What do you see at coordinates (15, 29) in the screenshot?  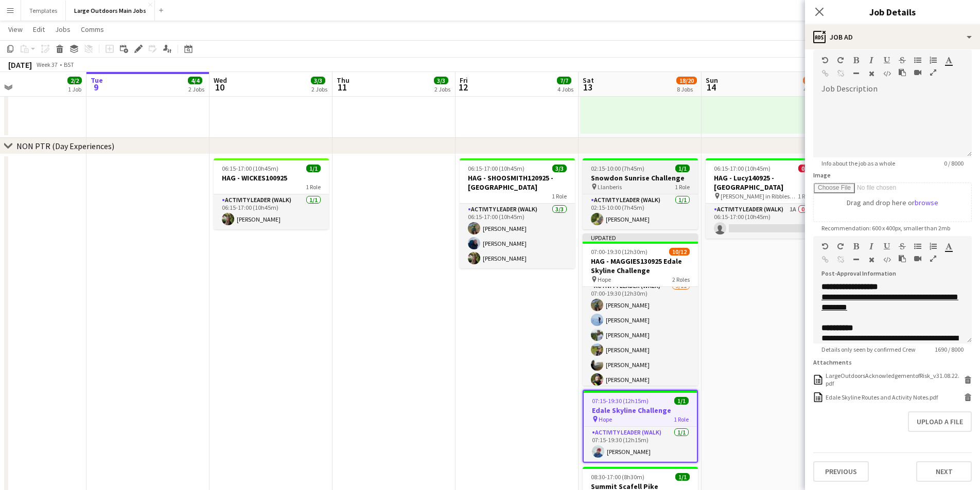 I see `span: View` at bounding box center [15, 29].